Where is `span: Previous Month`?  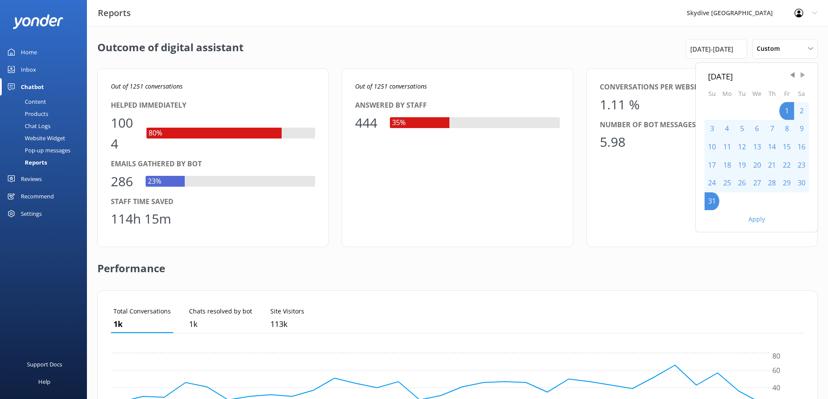 span: Previous Month is located at coordinates (792, 75).